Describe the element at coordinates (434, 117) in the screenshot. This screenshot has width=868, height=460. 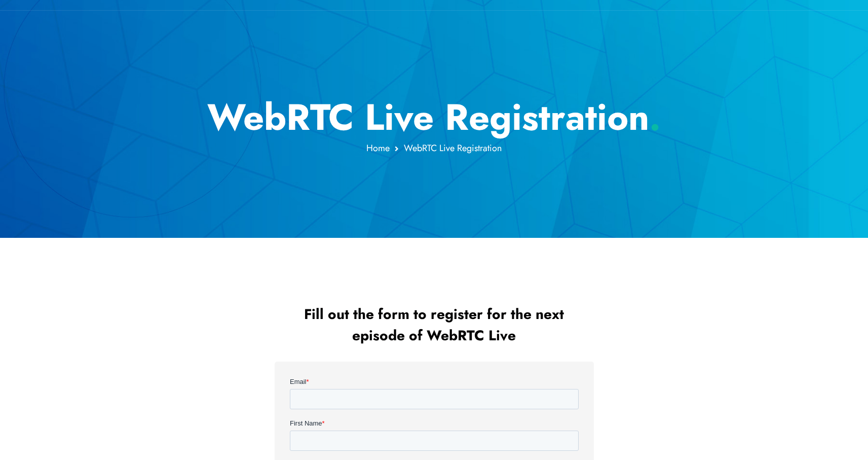
I see `p: WebRTC Live Registration` at that location.